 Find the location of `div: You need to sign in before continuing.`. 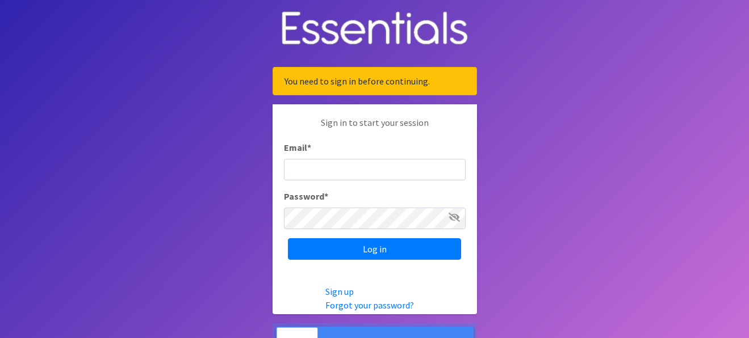

div: You need to sign in before continuing. is located at coordinates (375, 81).